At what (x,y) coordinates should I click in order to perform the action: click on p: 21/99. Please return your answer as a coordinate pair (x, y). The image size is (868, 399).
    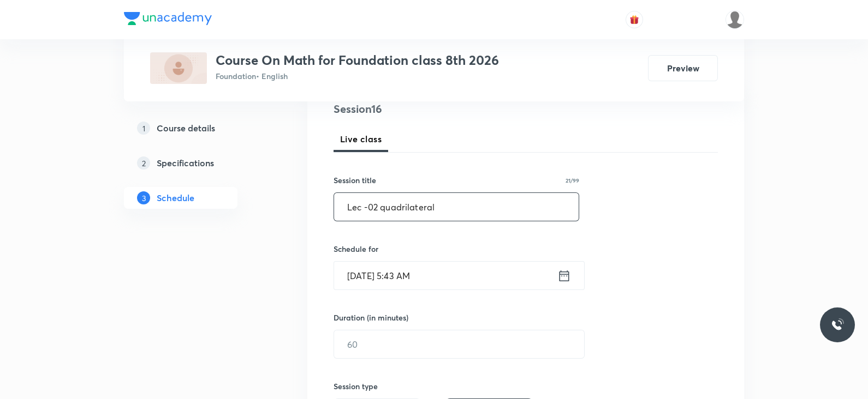
    Looking at the image, I should click on (572, 180).